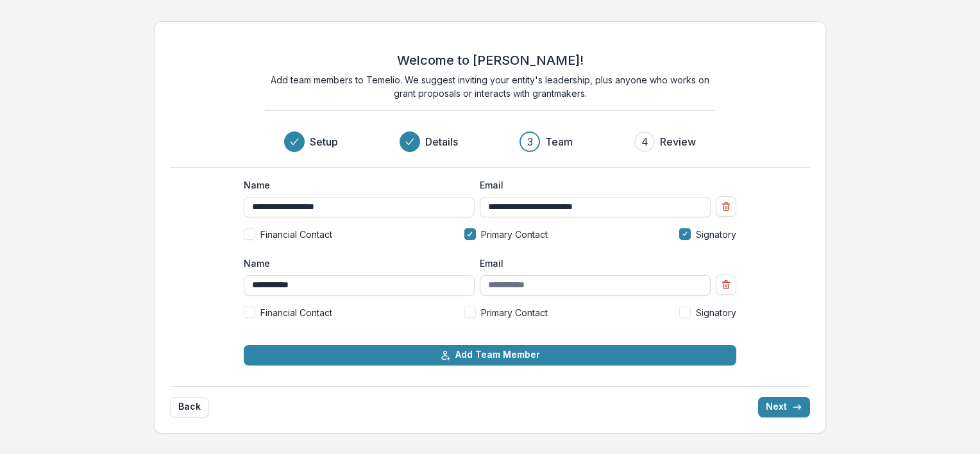  Describe the element at coordinates (784, 407) in the screenshot. I see `button: Next` at that location.